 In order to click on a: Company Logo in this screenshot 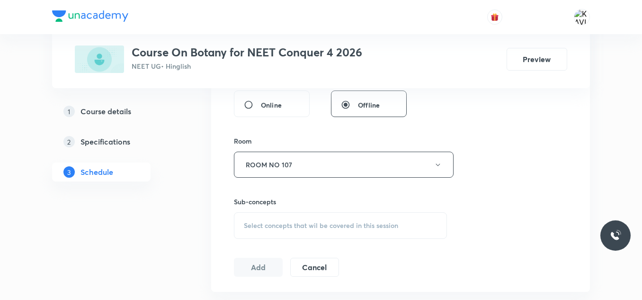, I will do `click(90, 17)`.